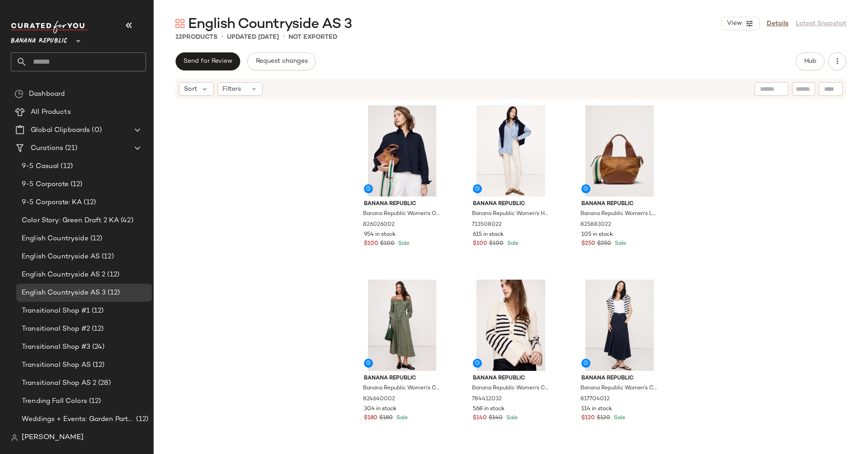  I want to click on span: (21), so click(70, 148).